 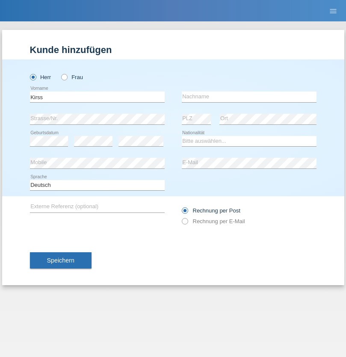 I want to click on input: Rechnung per E-Mail, so click(x=184, y=223).